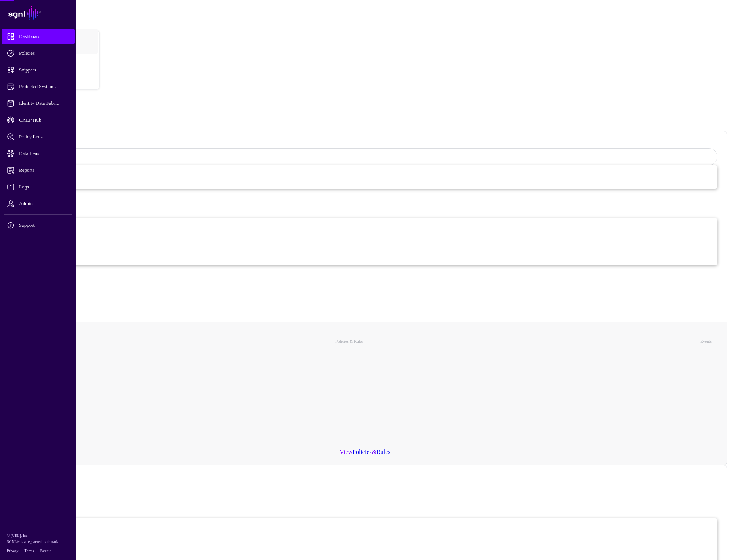  I want to click on div: View &, so click(365, 455).